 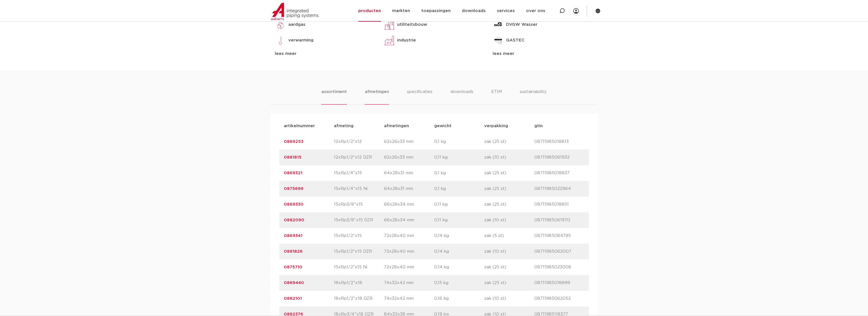 I want to click on p: GASTEC, so click(x=516, y=40).